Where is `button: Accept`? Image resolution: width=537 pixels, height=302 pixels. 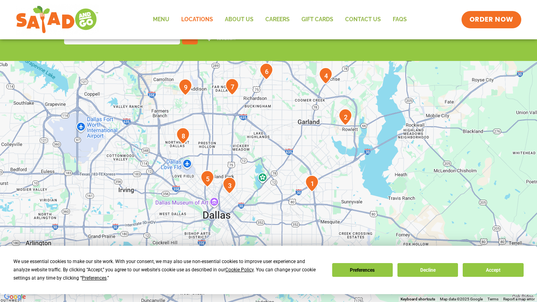
button: Accept is located at coordinates (493, 270).